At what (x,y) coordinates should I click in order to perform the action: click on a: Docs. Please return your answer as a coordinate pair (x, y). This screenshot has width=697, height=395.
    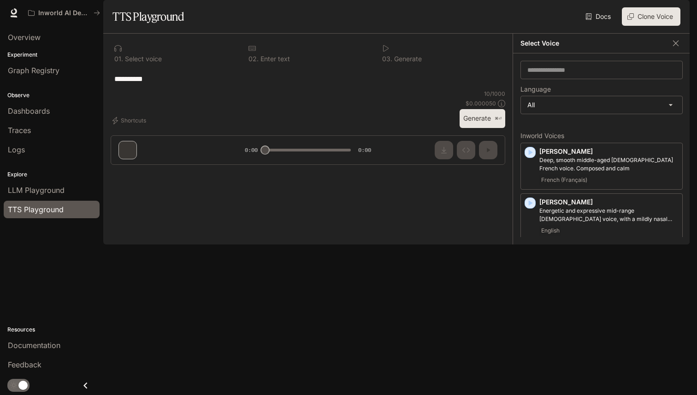
    Looking at the image, I should click on (599, 17).